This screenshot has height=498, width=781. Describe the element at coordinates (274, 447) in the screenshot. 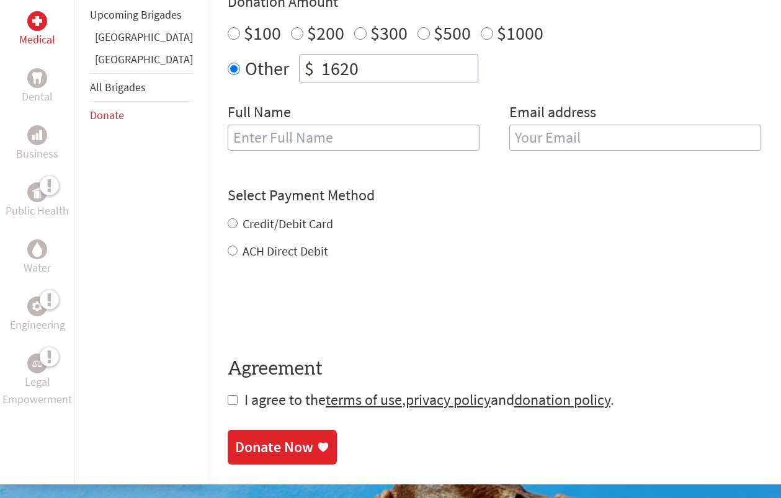

I see `div: Donate Now` at that location.